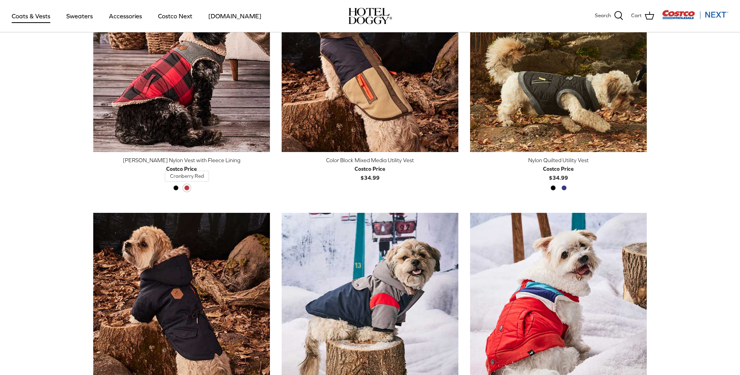 This screenshot has width=740, height=375. I want to click on a: Accessories, so click(125, 16).